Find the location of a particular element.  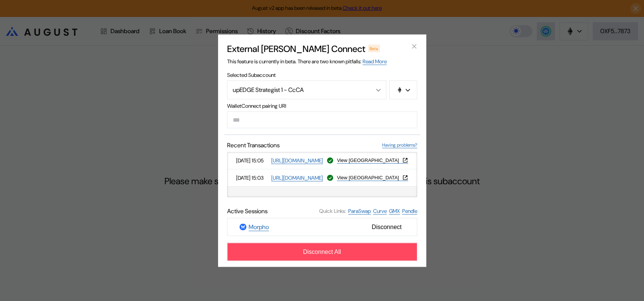

span: Selected Subaccount is located at coordinates (322, 74).